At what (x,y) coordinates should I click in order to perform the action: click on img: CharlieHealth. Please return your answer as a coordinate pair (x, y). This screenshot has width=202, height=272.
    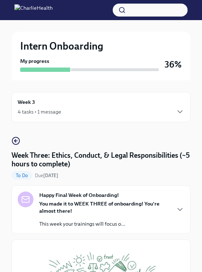
    Looking at the image, I should click on (33, 10).